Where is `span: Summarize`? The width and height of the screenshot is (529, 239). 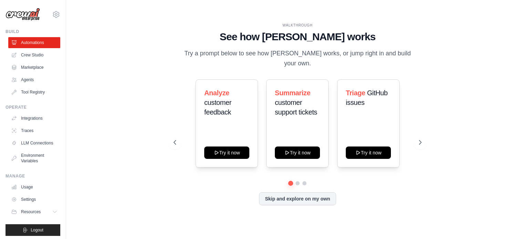 span: Summarize is located at coordinates (292, 93).